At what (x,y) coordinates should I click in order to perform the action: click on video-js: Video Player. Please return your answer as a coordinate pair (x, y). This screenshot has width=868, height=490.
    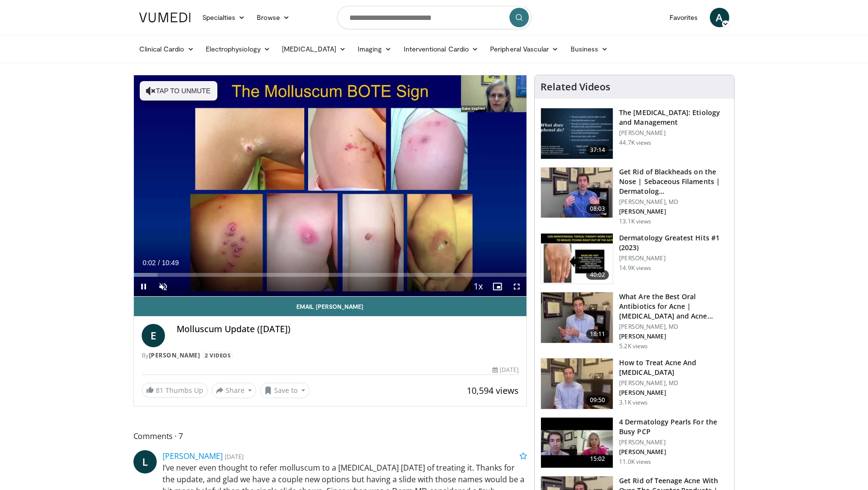
    Looking at the image, I should click on (330, 186).